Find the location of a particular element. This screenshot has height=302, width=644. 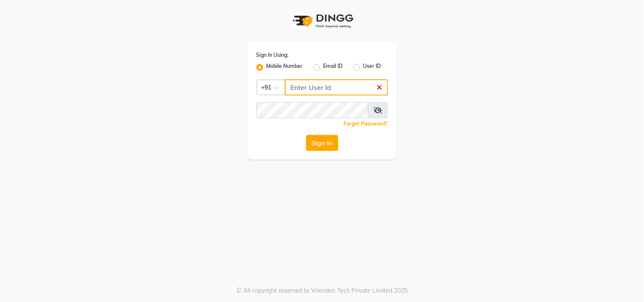

label: User ID is located at coordinates (372, 68).